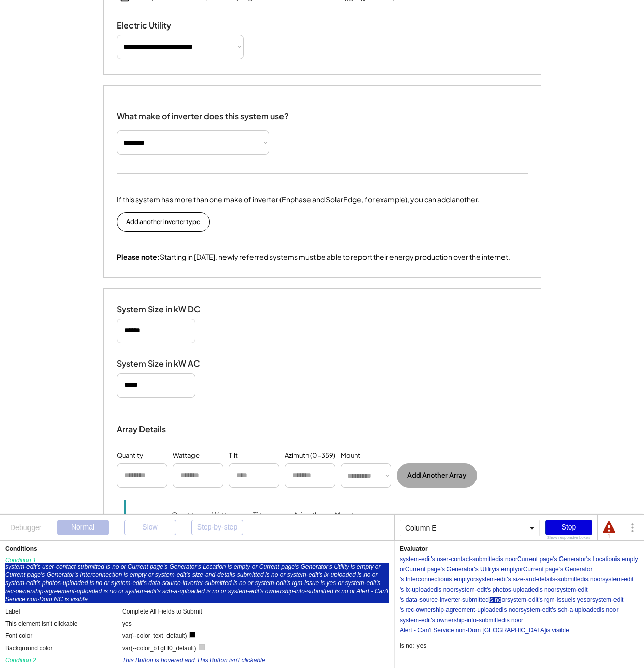  I want to click on div: If this system has more than one make of inverter (Enphase and SolarEdge, for example), you can a..., so click(298, 199).